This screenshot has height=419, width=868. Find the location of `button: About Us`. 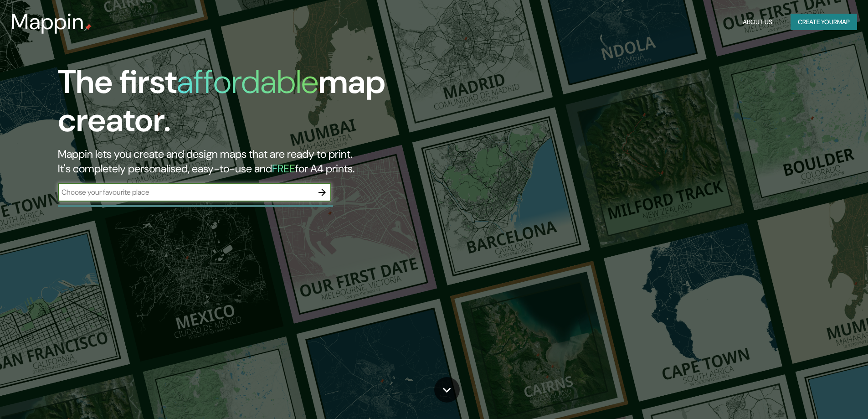

button: About Us is located at coordinates (757, 22).